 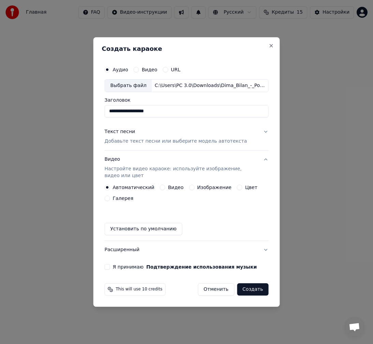 What do you see at coordinates (187, 213) in the screenshot?
I see `div: ВидеоНастройте видео караоке: используйте изображение, видео или цвет` at bounding box center [187, 213].